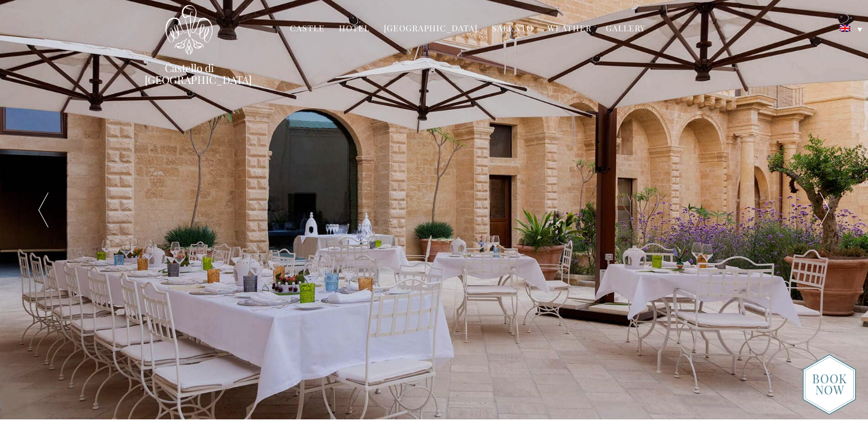 The image size is (868, 430). I want to click on a: Salento, so click(512, 29).